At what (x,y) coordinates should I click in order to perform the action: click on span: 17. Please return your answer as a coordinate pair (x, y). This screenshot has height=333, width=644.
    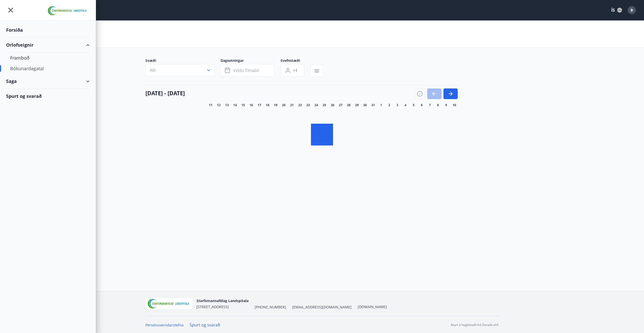
    Looking at the image, I should click on (259, 105).